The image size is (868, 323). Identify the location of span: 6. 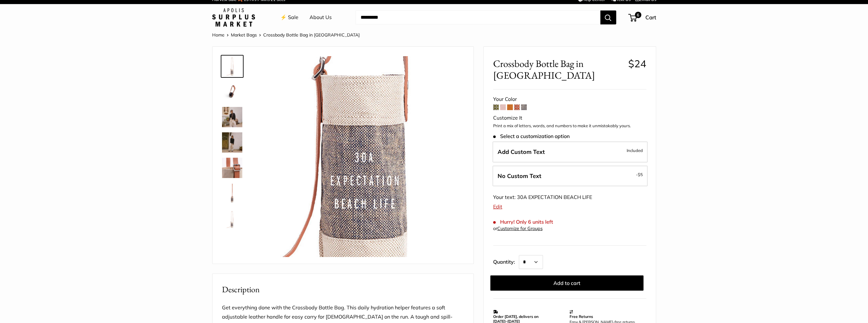
(638, 15).